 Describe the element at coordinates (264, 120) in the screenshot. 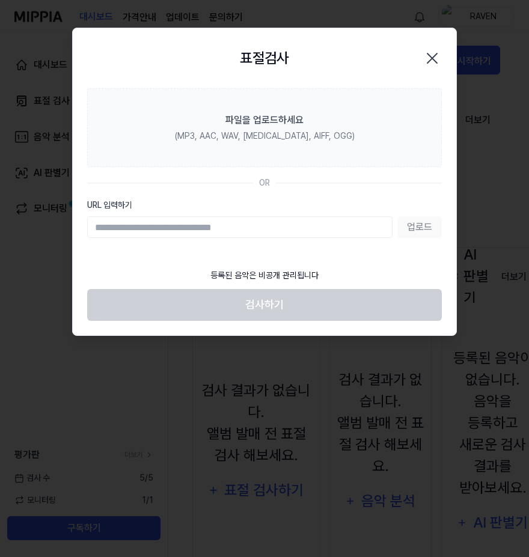

I see `div: 파일을 업로드하세요` at that location.